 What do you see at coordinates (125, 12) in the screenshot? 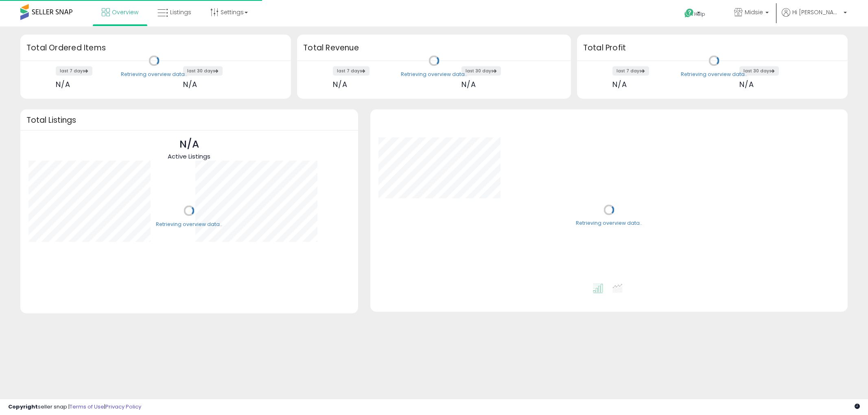
I see `span: Overview` at bounding box center [125, 12].